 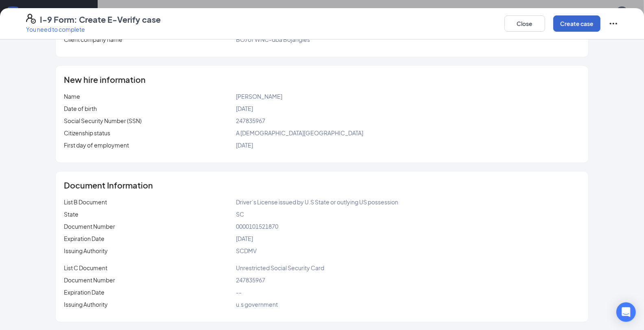 I want to click on span: Date of birth, so click(x=80, y=109).